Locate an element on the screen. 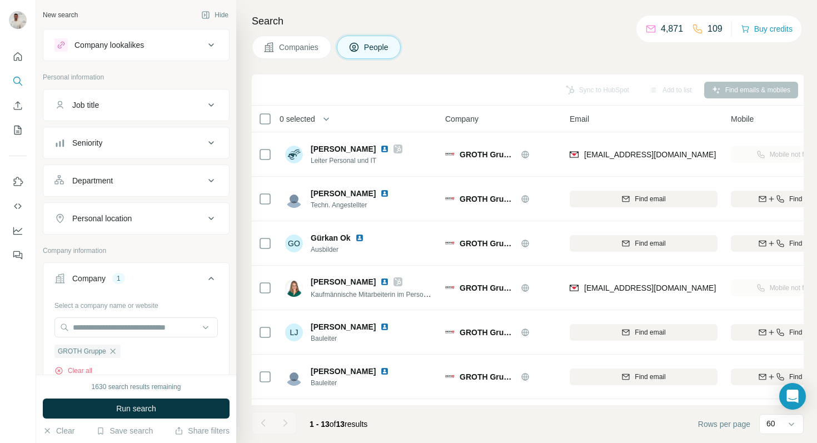  span: 1 - 13 is located at coordinates (319, 424).